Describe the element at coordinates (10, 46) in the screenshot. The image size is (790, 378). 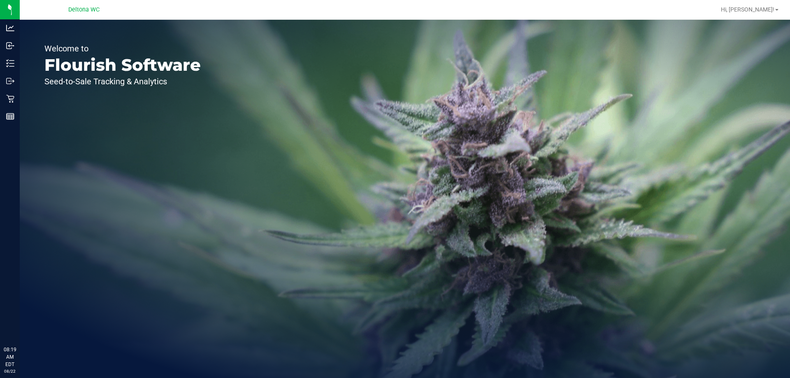
I see `inline-svg: Inbound` at that location.